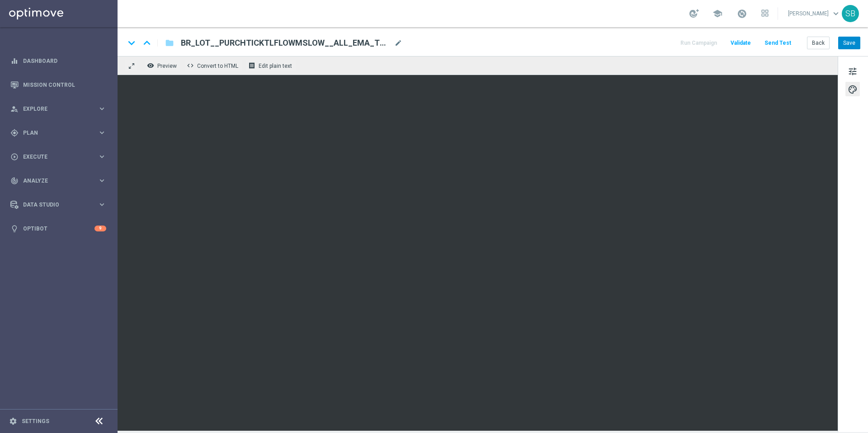 The height and width of the screenshot is (433, 868). What do you see at coordinates (58, 109) in the screenshot?
I see `div: person_search Explore keyboard_arrow_right` at bounding box center [58, 109].